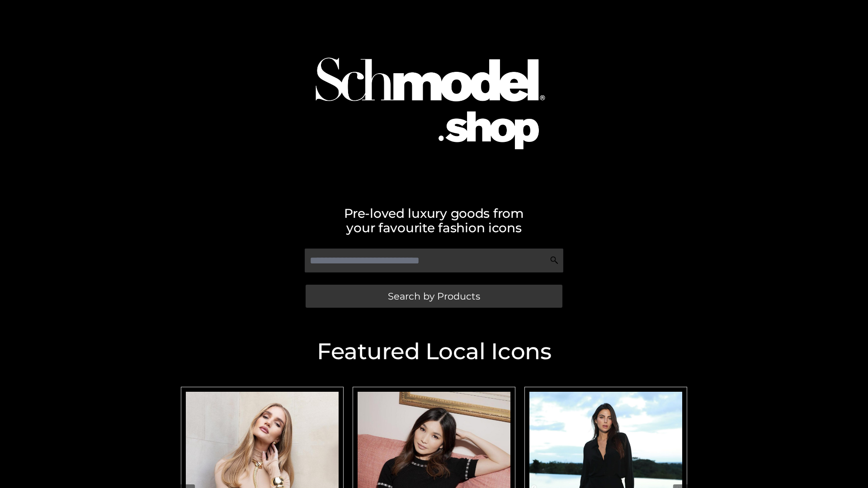  Describe the element at coordinates (434, 296) in the screenshot. I see `a: Search by Products` at that location.